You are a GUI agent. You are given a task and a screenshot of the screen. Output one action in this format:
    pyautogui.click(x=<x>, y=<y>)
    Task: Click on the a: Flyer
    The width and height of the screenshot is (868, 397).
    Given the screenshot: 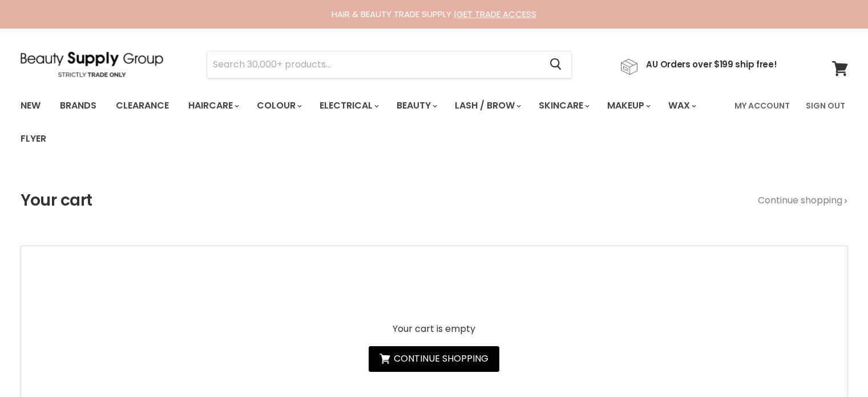 What is the action you would take?
    pyautogui.click(x=33, y=139)
    